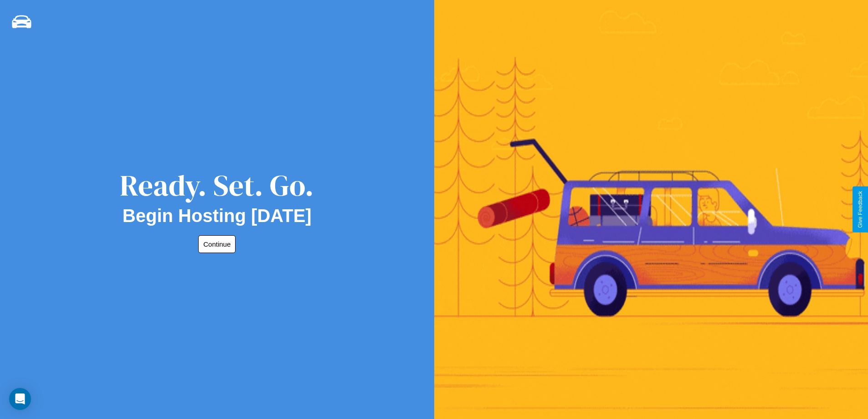 The height and width of the screenshot is (419, 868). What do you see at coordinates (20, 399) in the screenshot?
I see `div: Open Intercom Messenger` at bounding box center [20, 399].